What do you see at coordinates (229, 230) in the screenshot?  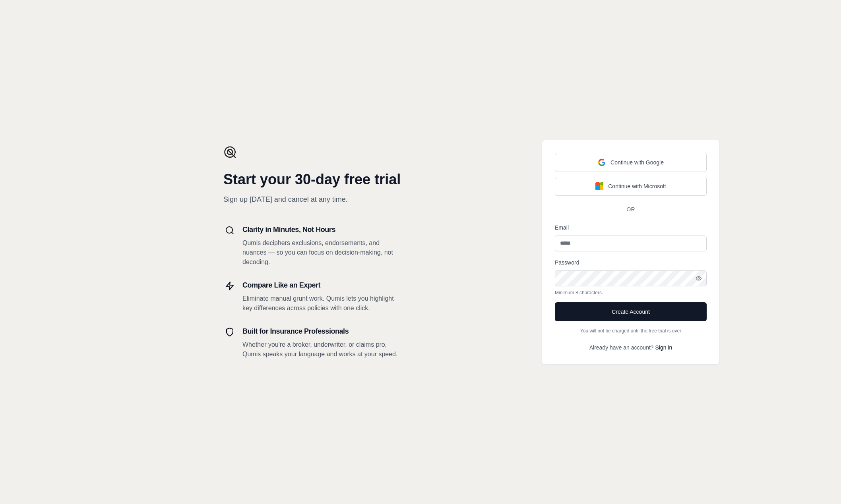 I see `img: Search Icon` at bounding box center [229, 230].